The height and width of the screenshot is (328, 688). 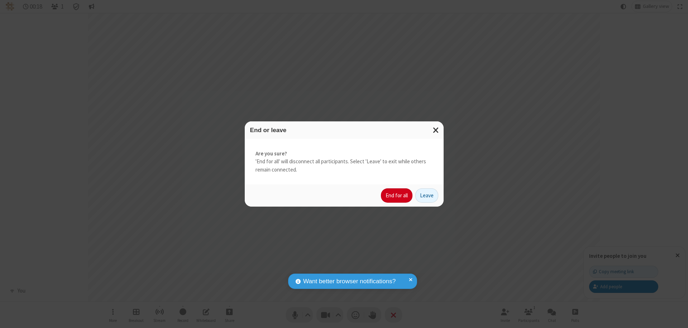 I want to click on button: Leave, so click(x=427, y=196).